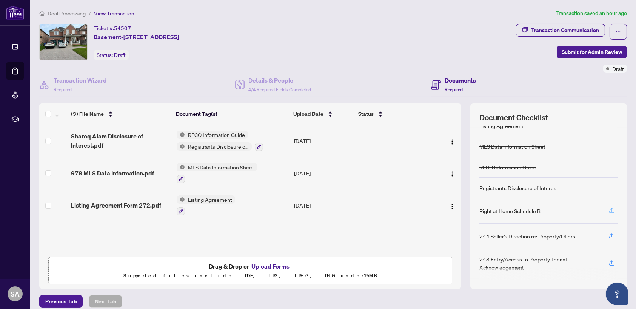 This screenshot has height=309, width=636. I want to click on div: Right at Home Schedule B, so click(510, 211).